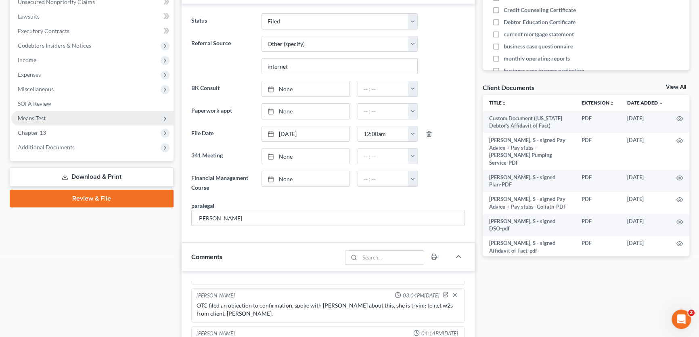 This screenshot has height=337, width=699. Describe the element at coordinates (222, 89) in the screenshot. I see `label: BK Consult` at that location.